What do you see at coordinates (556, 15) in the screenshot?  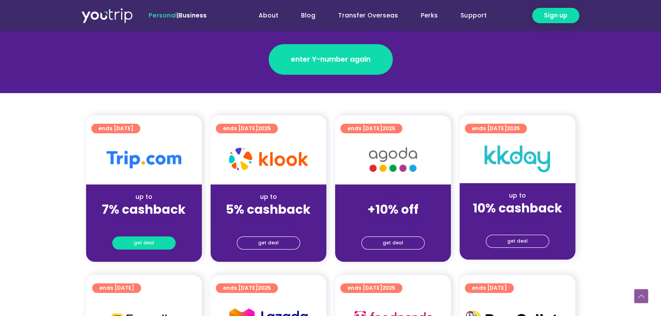 I see `a: Sign up` at bounding box center [556, 15].